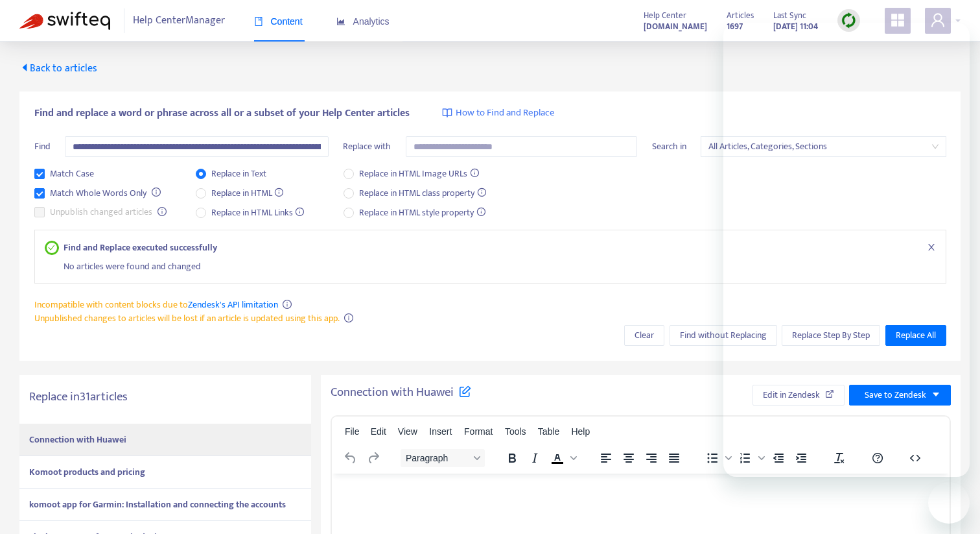 This screenshot has height=534, width=980. What do you see at coordinates (25, 67) in the screenshot?
I see `span: caret-left` at bounding box center [25, 67].